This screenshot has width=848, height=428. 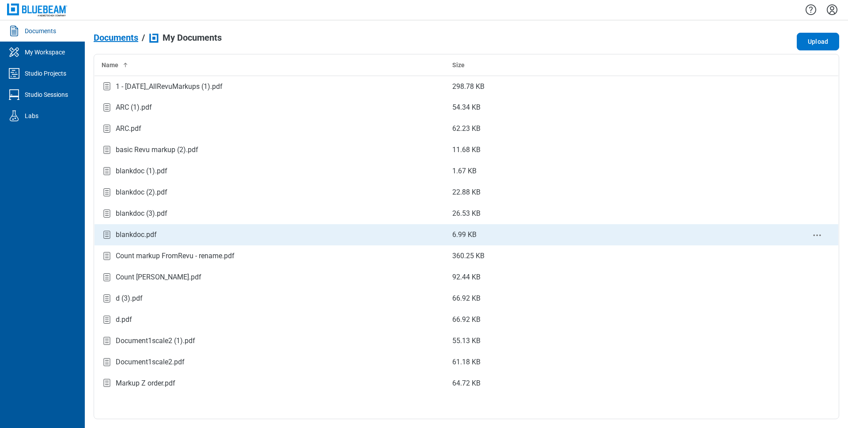 What do you see at coordinates (818, 235) in the screenshot?
I see `button: context-menu` at bounding box center [818, 235].